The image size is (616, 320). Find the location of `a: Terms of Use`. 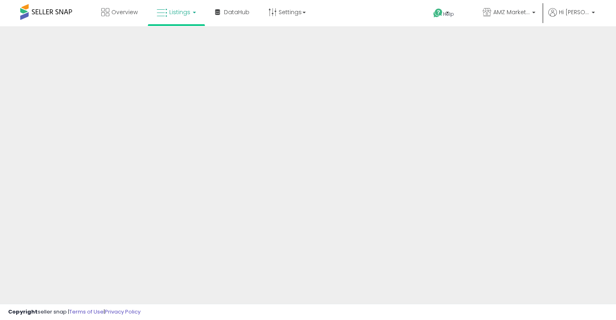

a: Terms of Use is located at coordinates (86, 312).